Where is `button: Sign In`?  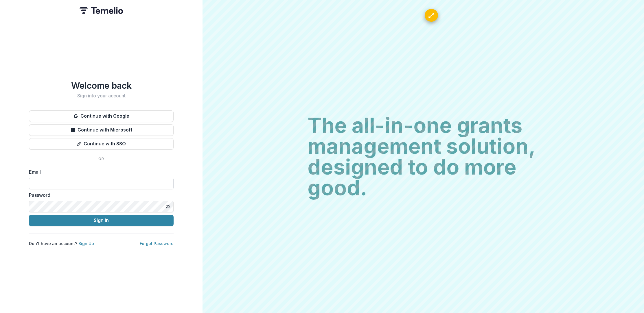
button: Sign In is located at coordinates (102, 221).